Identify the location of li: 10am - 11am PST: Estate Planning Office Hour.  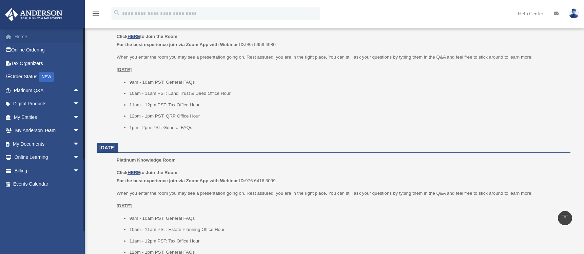
(347, 230).